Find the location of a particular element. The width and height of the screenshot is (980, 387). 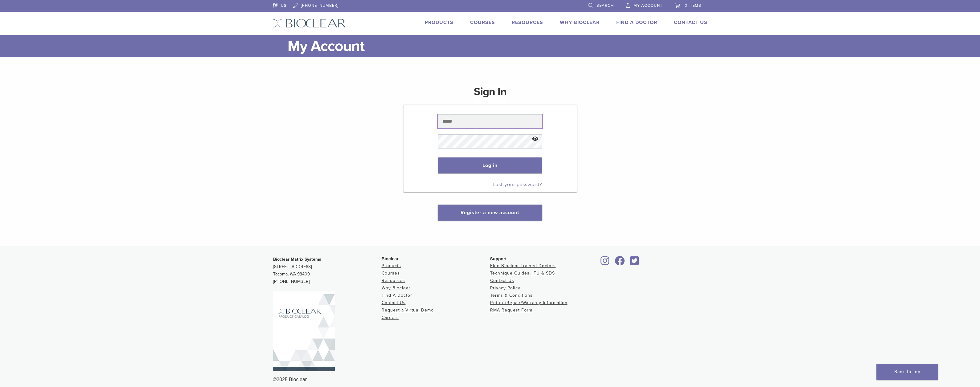

a: Register a new account is located at coordinates (490, 212).